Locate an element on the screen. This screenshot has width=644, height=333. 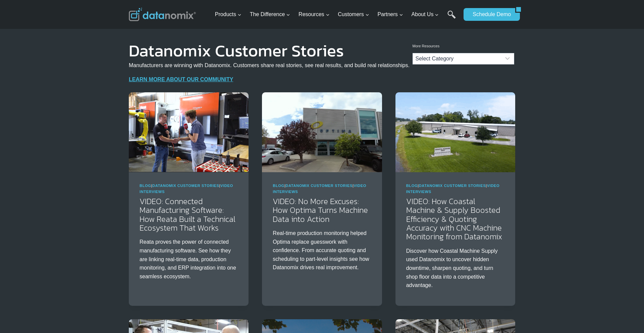
a: VIDEO: No More Excuses: How Optima Turns Machine Data into Action is located at coordinates (321, 210).